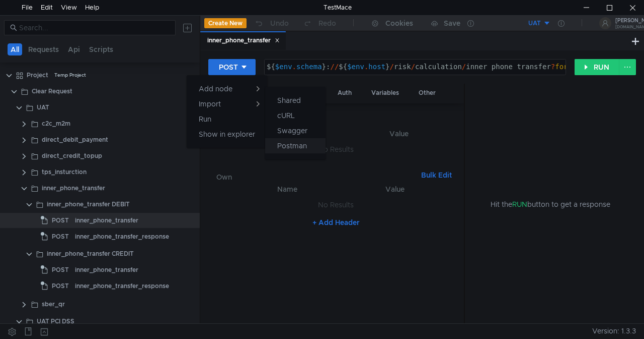 The height and width of the screenshot is (339, 644). What do you see at coordinates (286, 116) in the screenshot?
I see `app-tour-anchor: cURL` at bounding box center [286, 116].